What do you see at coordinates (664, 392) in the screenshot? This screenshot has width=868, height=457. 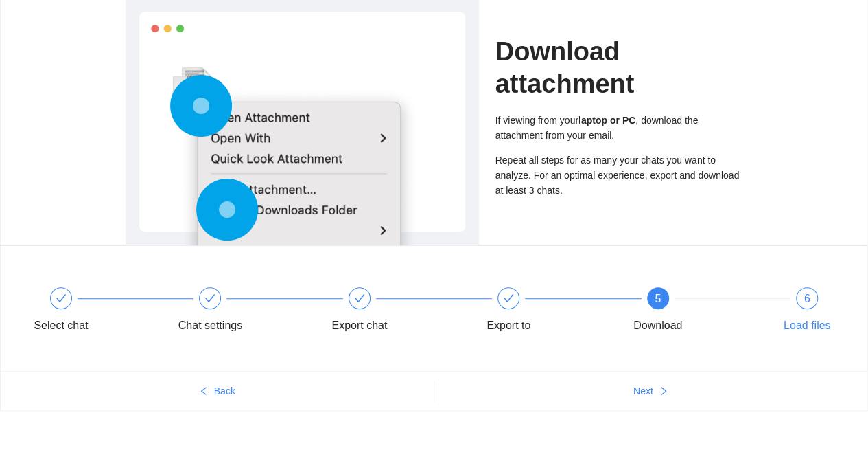 I see `span: right` at bounding box center [664, 392].